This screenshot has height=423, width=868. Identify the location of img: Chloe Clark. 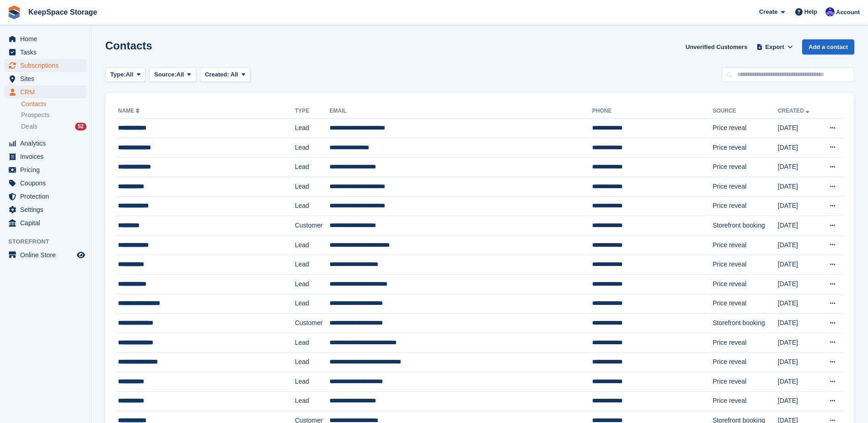
(830, 12).